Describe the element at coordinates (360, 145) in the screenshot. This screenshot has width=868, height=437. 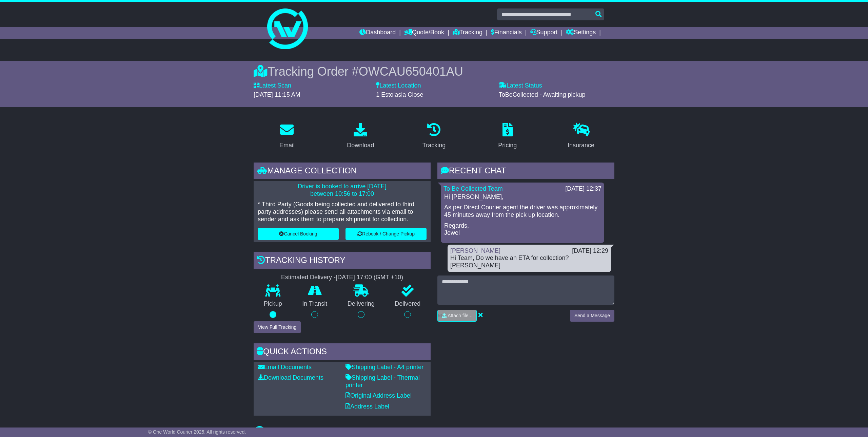
I see `div: Download` at that location.